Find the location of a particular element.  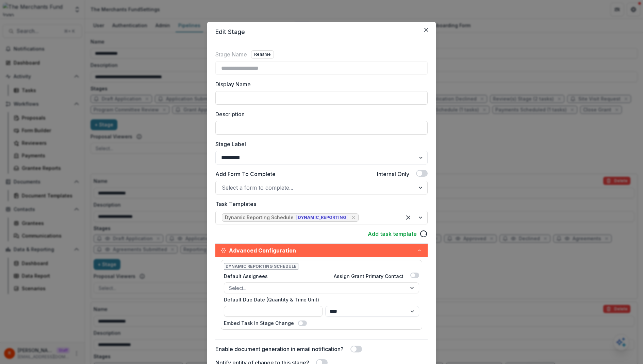

a: Add task template is located at coordinates (392, 234).